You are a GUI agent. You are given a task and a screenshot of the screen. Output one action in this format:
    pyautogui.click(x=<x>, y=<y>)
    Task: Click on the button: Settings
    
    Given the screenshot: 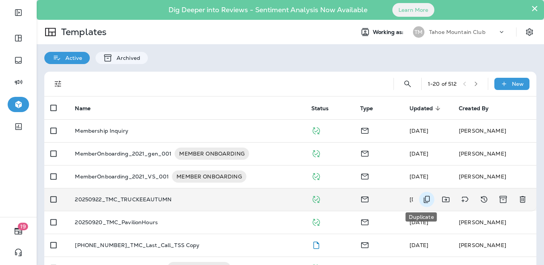 What is the action you would take?
    pyautogui.click(x=529, y=32)
    